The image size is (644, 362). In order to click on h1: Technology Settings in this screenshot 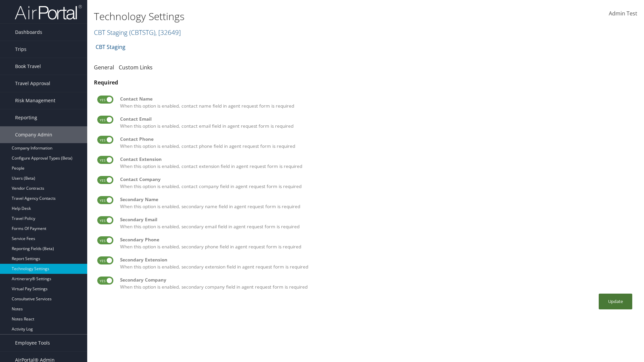, I will do `click(275, 16)`.